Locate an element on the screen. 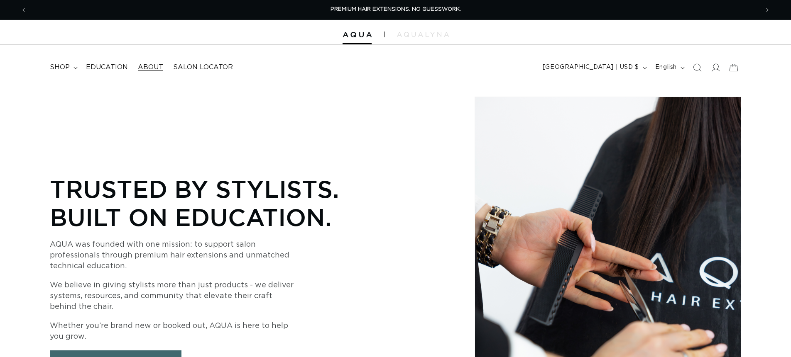  p: Trusted by Stylists. Built on Education. is located at coordinates (208, 203).